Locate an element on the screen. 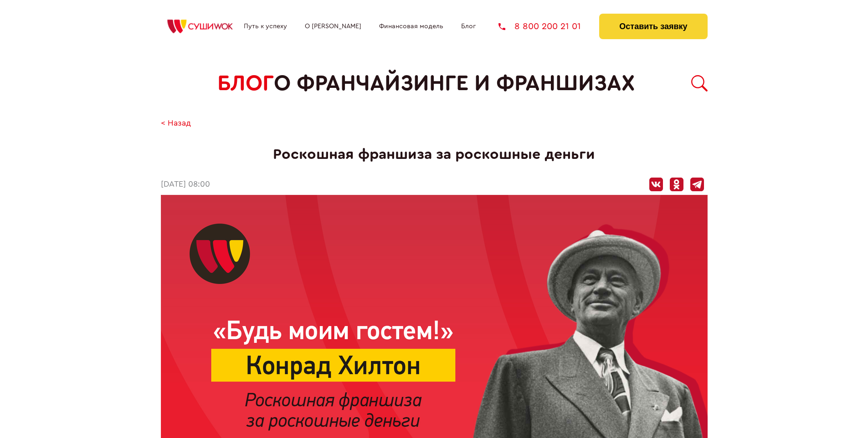 This screenshot has width=868, height=438. a: 8 800 200 21 01 is located at coordinates (540, 27).